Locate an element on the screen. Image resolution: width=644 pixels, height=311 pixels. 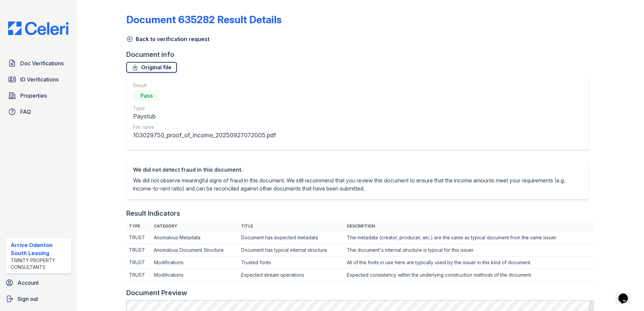
a: Document 635282 Result Details is located at coordinates (204, 20).